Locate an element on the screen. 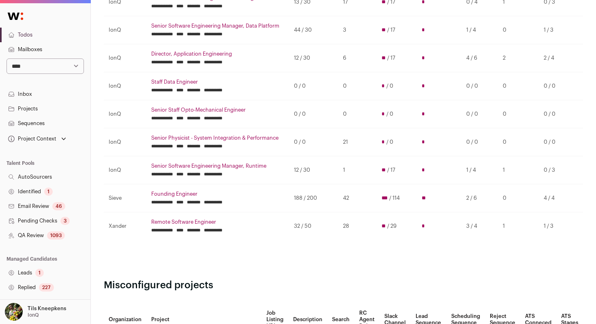 This screenshot has width=596, height=324. a: Senior Physicist - System Integration & Performance is located at coordinates (218, 138).